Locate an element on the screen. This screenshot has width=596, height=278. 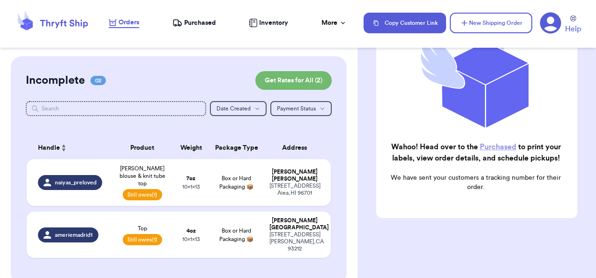
span: naiyas_preloved is located at coordinates (75, 183).